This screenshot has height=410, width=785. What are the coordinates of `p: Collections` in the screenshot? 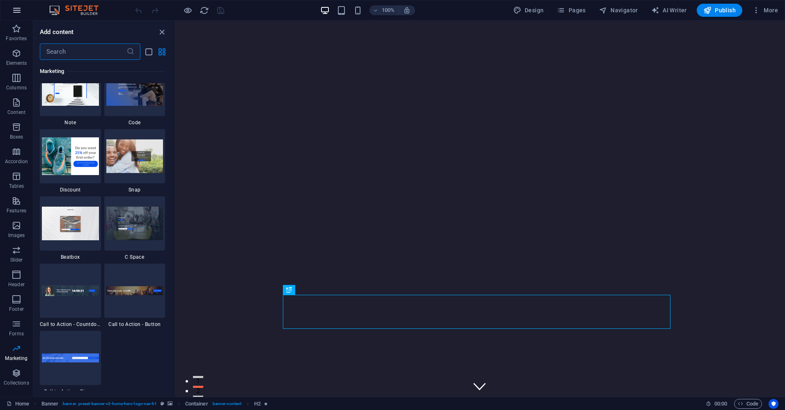 It's located at (16, 383).